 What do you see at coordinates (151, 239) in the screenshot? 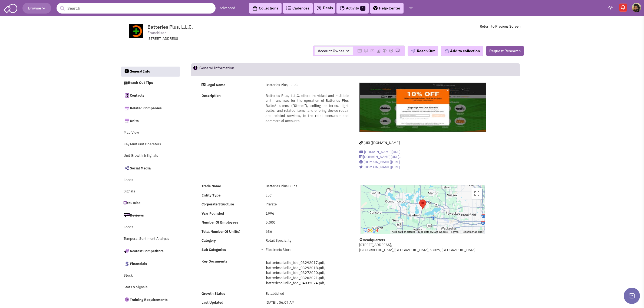
I see `a: Temporal Sentiment Analysis` at bounding box center [151, 239].